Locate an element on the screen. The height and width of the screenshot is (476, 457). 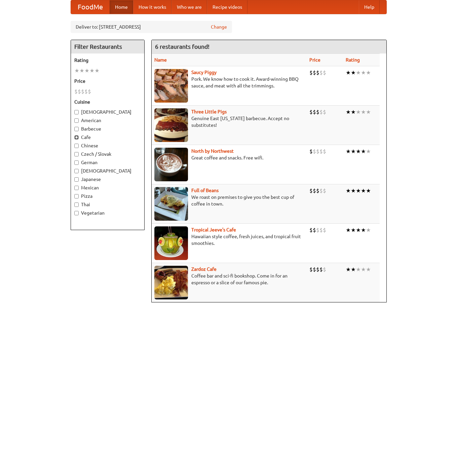
p: Great coffee and snacks. Free wifi. is located at coordinates (229, 158).